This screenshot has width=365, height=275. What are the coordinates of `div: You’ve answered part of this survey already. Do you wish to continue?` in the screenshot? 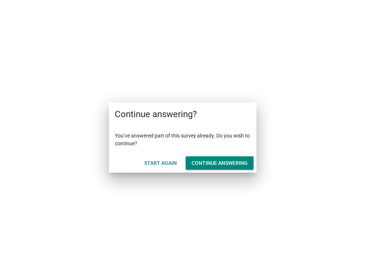 It's located at (183, 140).